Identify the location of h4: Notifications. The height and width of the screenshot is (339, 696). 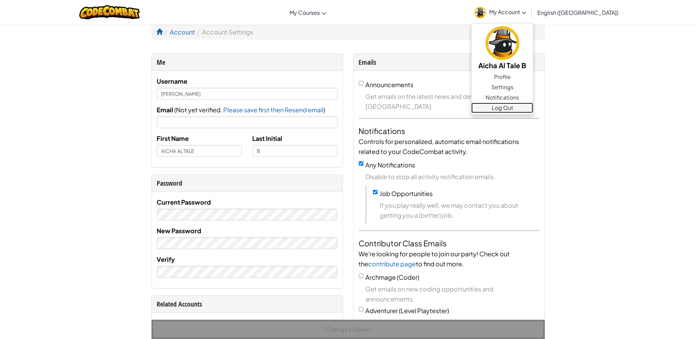
(449, 131).